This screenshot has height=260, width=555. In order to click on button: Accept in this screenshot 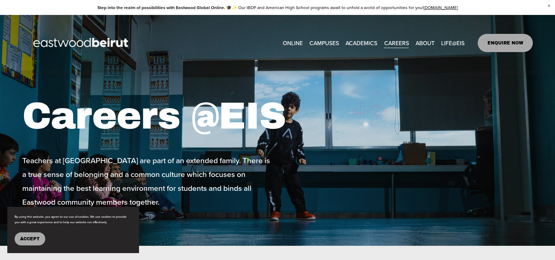, I will do `click(30, 239)`.